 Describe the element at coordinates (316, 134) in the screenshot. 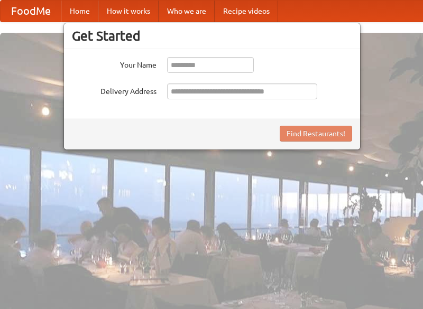

I see `button: Find Restaurants!` at that location.